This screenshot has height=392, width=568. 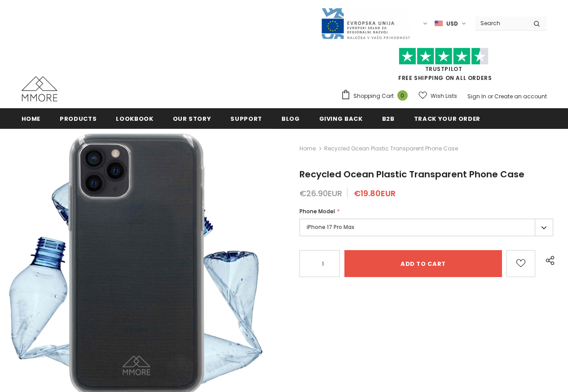 I want to click on span: Lookbook, so click(x=134, y=118).